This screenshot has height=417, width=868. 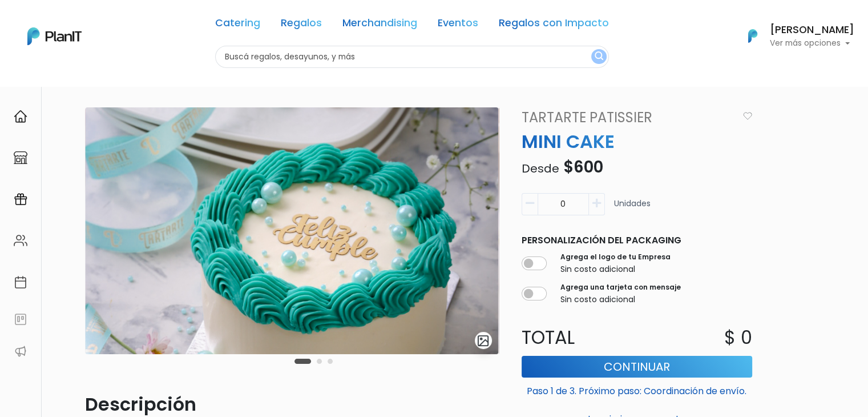 What do you see at coordinates (576, 337) in the screenshot?
I see `p: Total` at bounding box center [576, 337].